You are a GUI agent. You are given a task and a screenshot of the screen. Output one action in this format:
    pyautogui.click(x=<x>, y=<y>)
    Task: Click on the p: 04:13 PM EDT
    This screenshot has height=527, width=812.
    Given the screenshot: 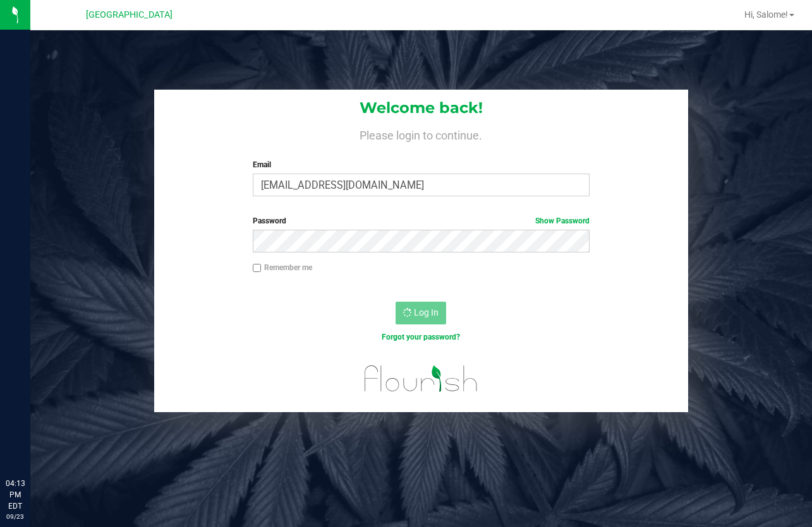 What is the action you would take?
    pyautogui.click(x=15, y=495)
    